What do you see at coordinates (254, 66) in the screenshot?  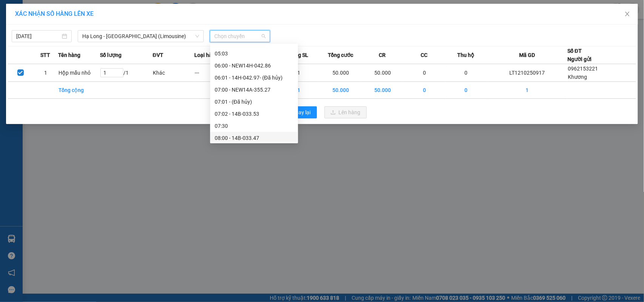 I see `div: 06:00 - NEW14H-042.86` at bounding box center [254, 66].